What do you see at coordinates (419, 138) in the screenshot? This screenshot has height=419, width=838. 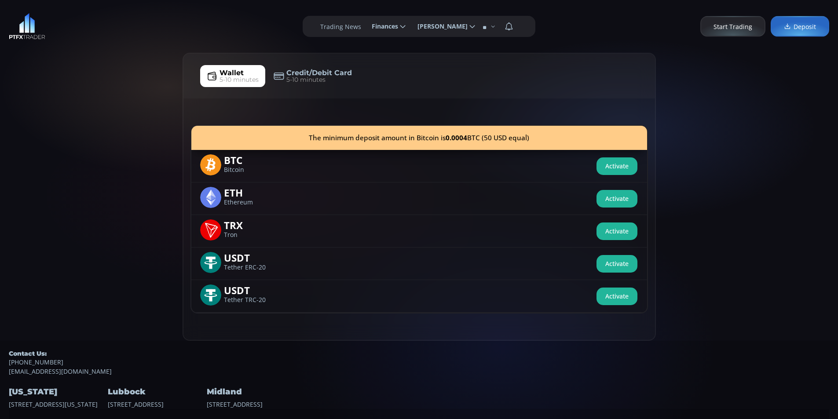 I see `div: The minimum deposit amount in Bitcoin is BTC (50 USD equal)` at bounding box center [419, 138].